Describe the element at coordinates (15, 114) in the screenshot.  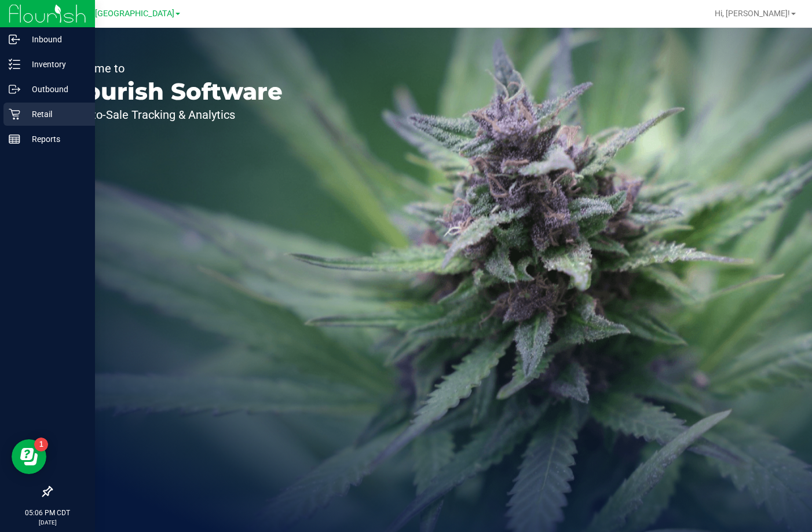
I see `inline-svg: Retail` at that location.